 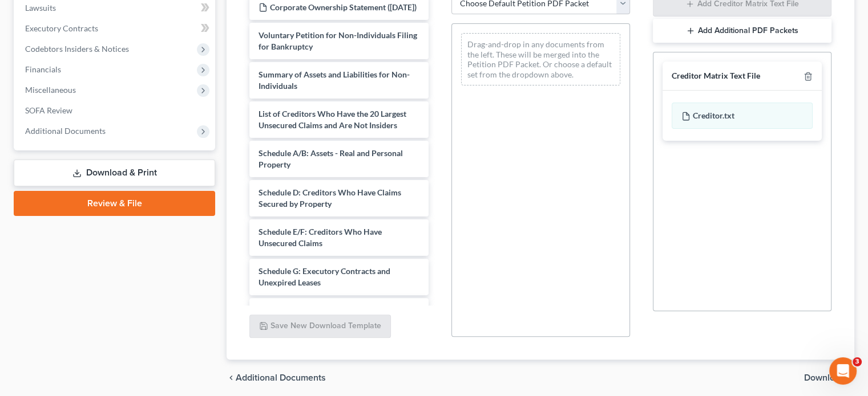 I want to click on span: Voluntary Petition for Non-Individuals Filing for Bankruptcy, so click(x=338, y=41).